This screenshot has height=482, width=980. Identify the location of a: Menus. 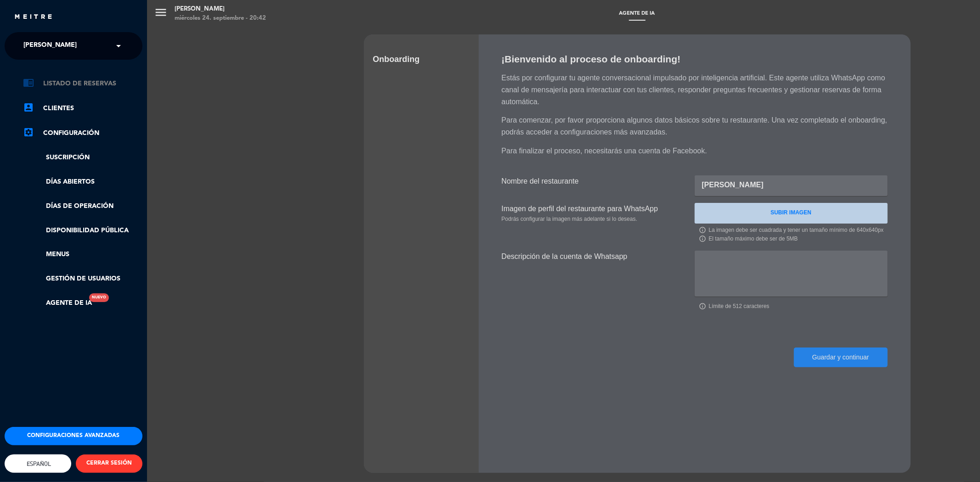
(83, 254).